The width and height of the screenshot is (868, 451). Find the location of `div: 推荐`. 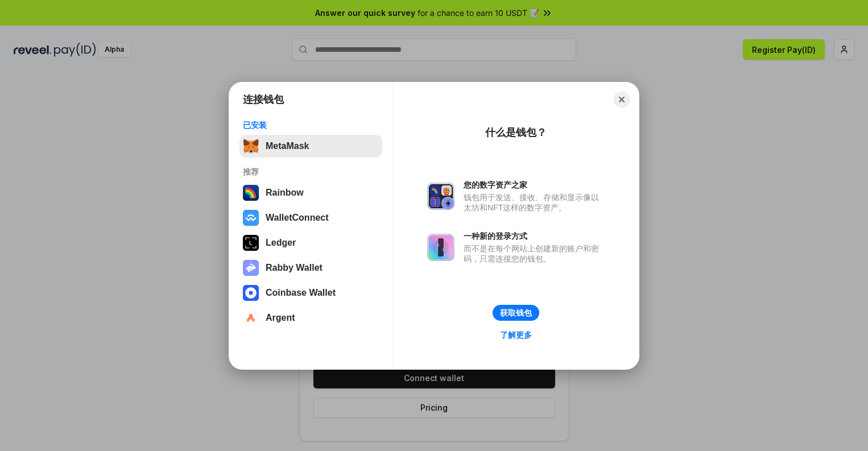

div: 推荐 is located at coordinates (311, 172).